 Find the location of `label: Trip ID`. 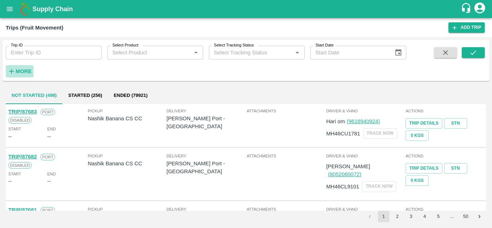

label: Trip ID is located at coordinates (17, 45).